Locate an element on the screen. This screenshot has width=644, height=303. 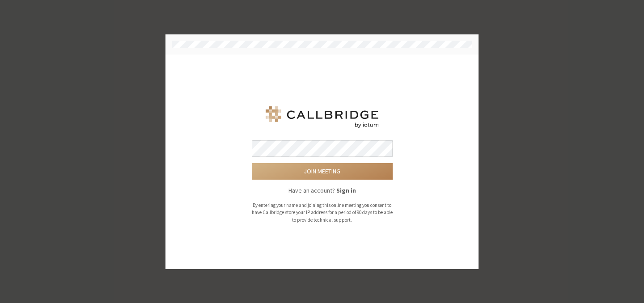
button: Sign in is located at coordinates (346, 190).